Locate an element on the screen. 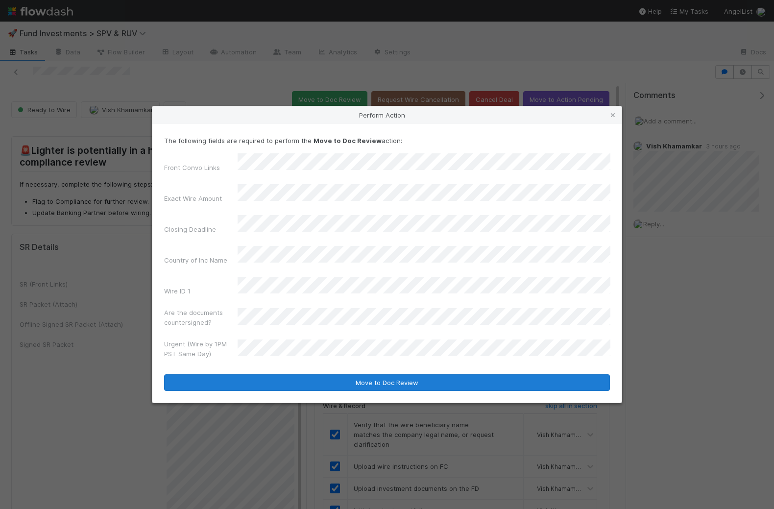 The width and height of the screenshot is (774, 509). div: Perform Action is located at coordinates (387, 115).